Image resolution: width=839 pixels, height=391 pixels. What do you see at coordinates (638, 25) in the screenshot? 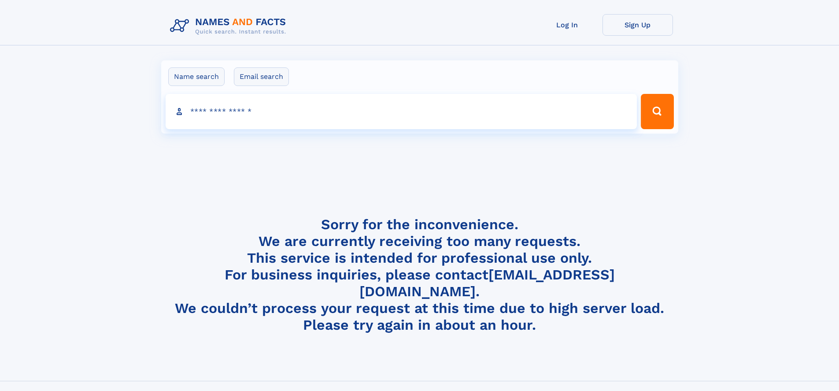
I see `a: Sign Up` at bounding box center [638, 25].